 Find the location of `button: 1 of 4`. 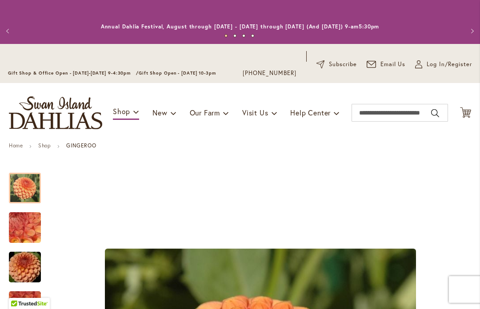

button: 1 of 4 is located at coordinates (226, 36).